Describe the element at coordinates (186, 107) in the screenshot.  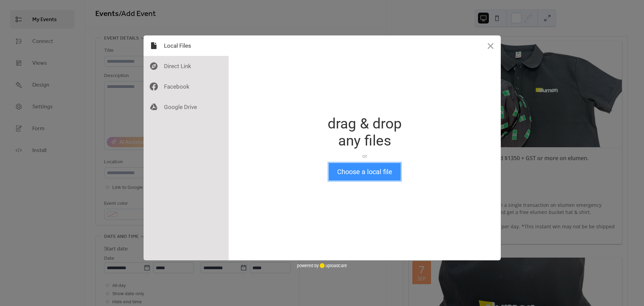
I see `div: Google Drive` at that location.